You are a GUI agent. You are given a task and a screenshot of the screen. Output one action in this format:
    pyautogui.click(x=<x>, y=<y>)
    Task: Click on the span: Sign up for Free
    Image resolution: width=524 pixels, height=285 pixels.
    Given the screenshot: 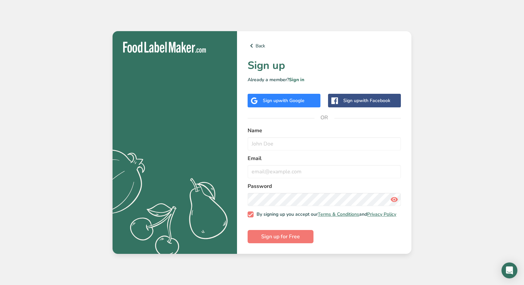 What is the action you would take?
    pyautogui.click(x=281, y=236)
    